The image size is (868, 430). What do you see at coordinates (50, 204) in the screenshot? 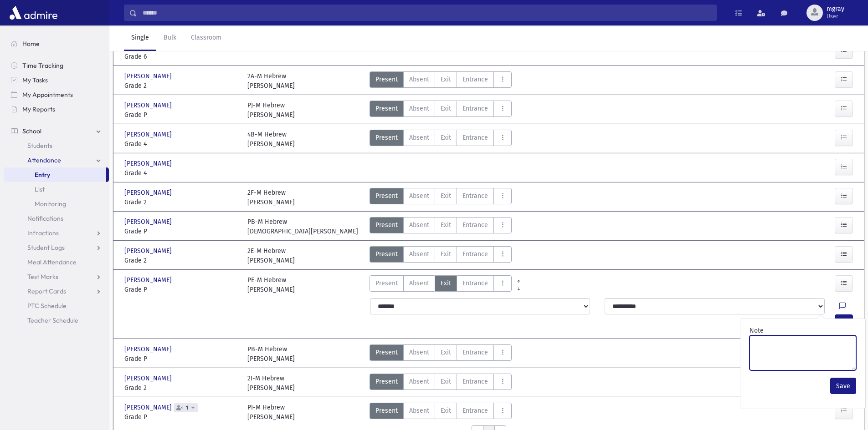
I see `span: Monitoring` at bounding box center [50, 204].